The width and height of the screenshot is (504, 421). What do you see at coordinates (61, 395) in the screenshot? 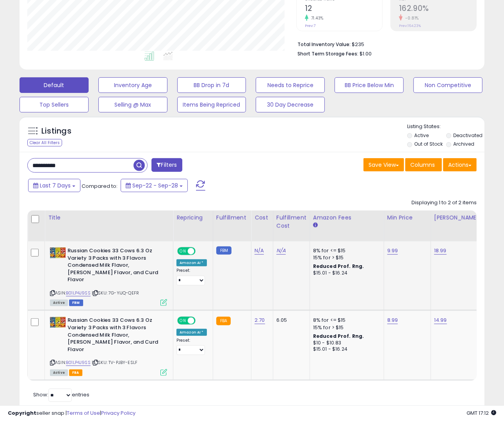
I see `span: Show: entries` at bounding box center [61, 395].